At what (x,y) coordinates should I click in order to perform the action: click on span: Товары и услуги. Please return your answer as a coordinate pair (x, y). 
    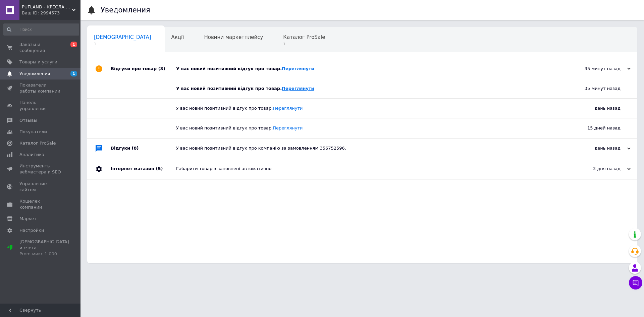
    Looking at the image, I should click on (38, 62).